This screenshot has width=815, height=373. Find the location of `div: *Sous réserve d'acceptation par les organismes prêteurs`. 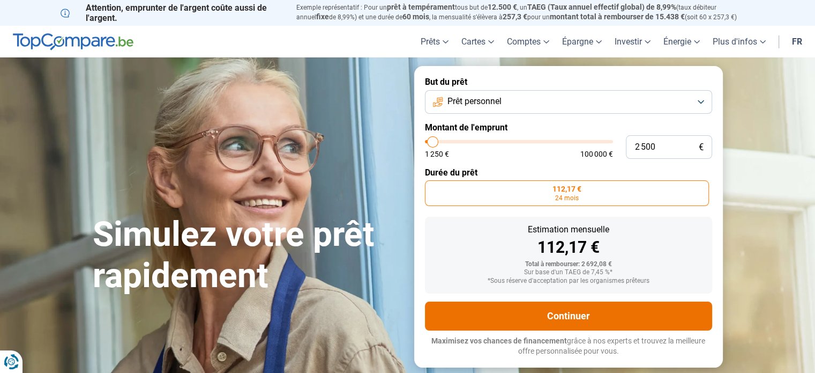

div: *Sous réserve d'acceptation par les organismes prêteurs is located at coordinates (569, 281).